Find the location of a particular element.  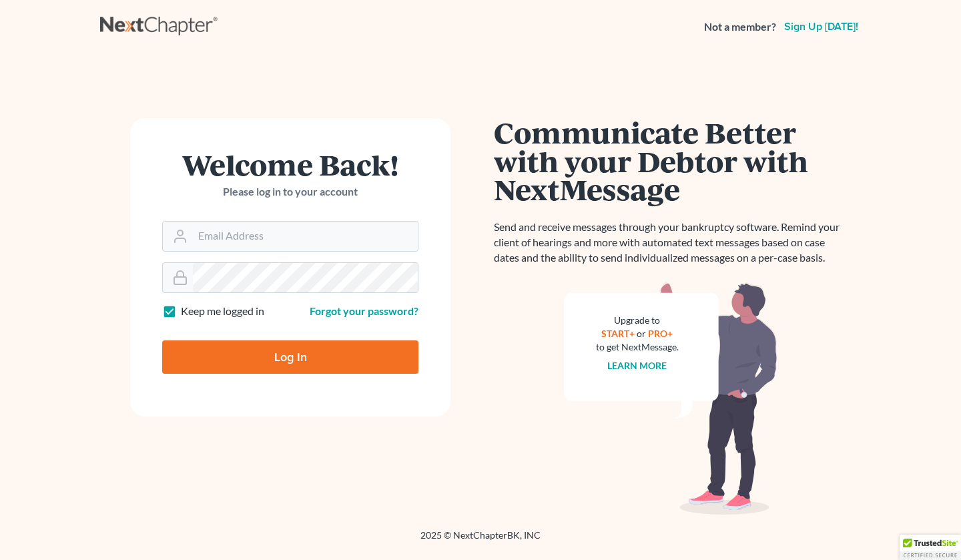

div: TrustedSite Certified is located at coordinates (930, 547).